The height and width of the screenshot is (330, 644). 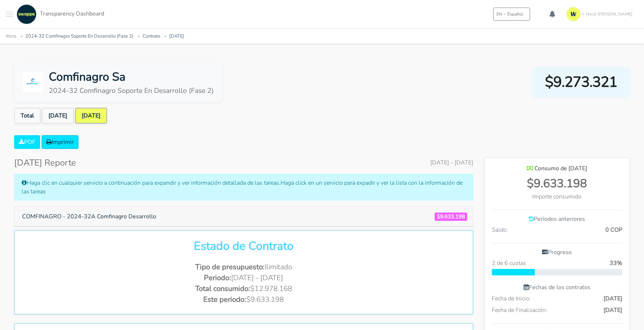 What do you see at coordinates (131, 77) in the screenshot?
I see `div: Comfinagro Sa` at bounding box center [131, 77].